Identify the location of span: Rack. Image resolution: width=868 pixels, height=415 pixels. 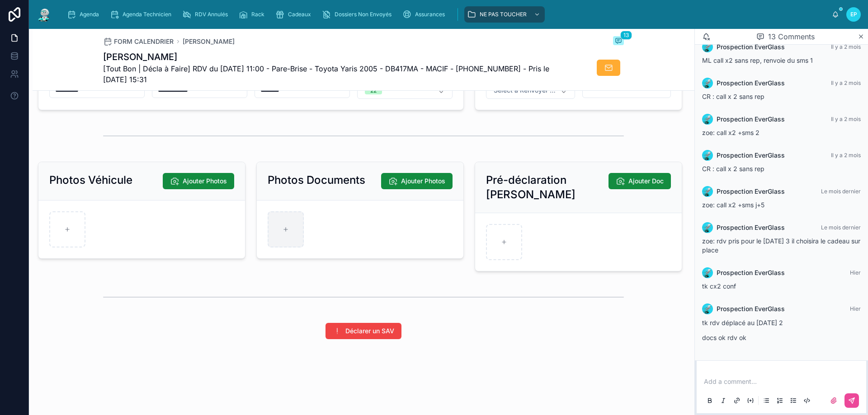
(258, 14).